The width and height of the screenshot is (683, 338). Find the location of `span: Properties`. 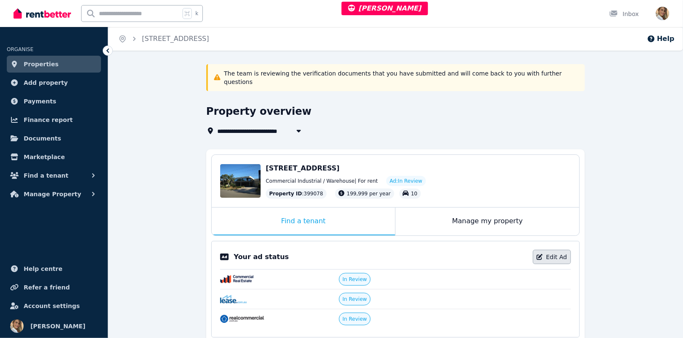

span: Properties is located at coordinates (41, 64).